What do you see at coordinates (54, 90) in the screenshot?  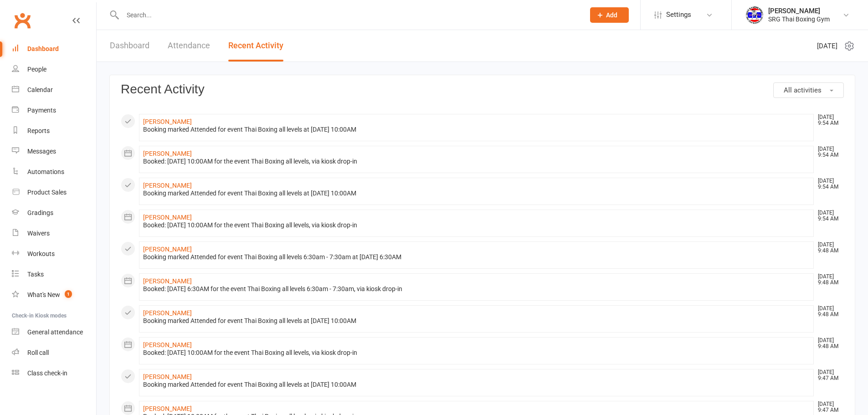 I see `a: Calendar` at bounding box center [54, 90].